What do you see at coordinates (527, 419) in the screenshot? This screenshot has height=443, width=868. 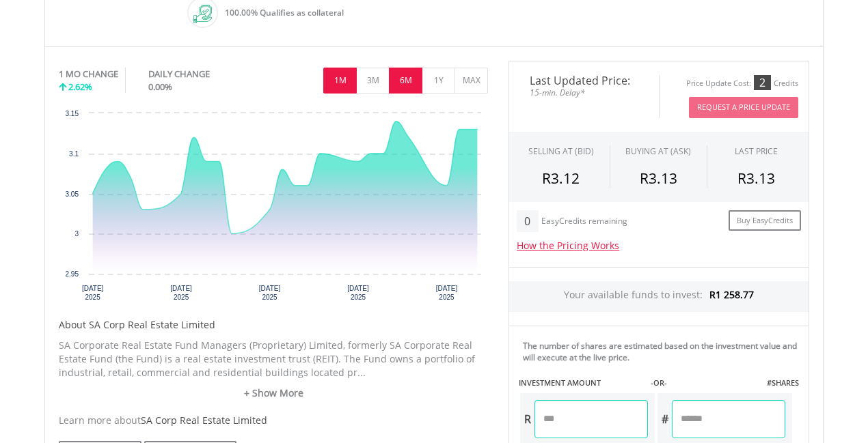 I see `div: R` at bounding box center [527, 419].